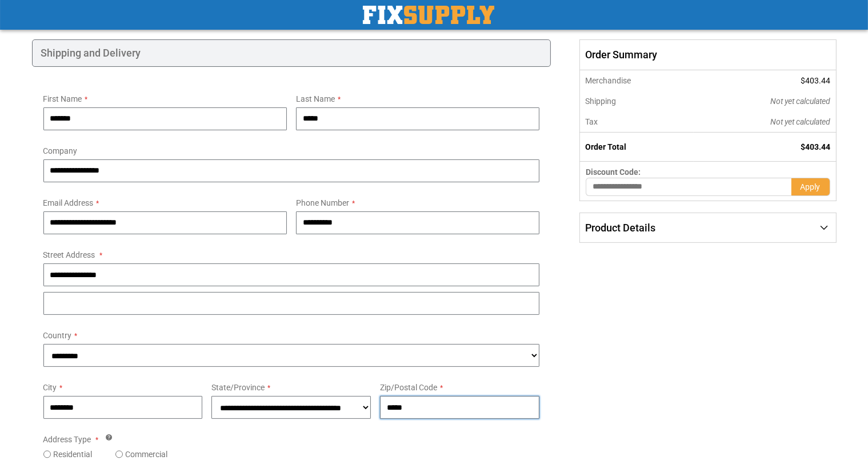  Describe the element at coordinates (810, 187) in the screenshot. I see `span: Apply` at that location.